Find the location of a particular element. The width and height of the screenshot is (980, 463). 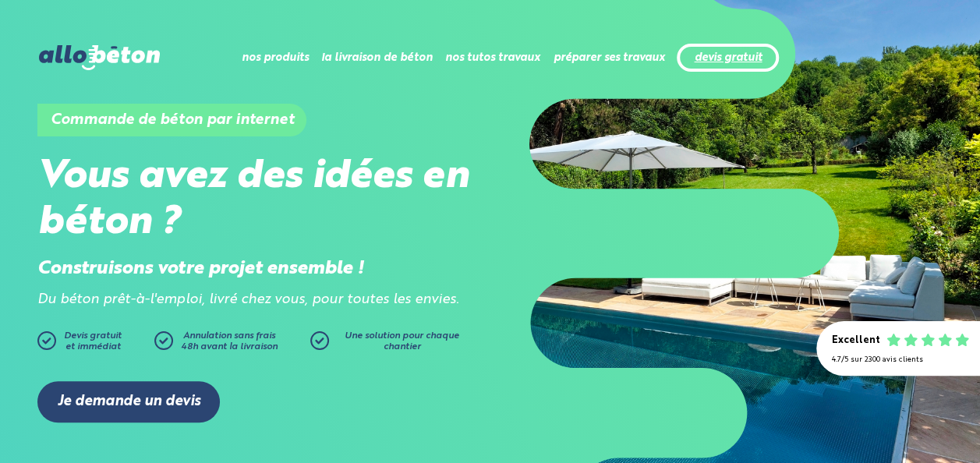

li: nos tutos travaux is located at coordinates (493, 58).